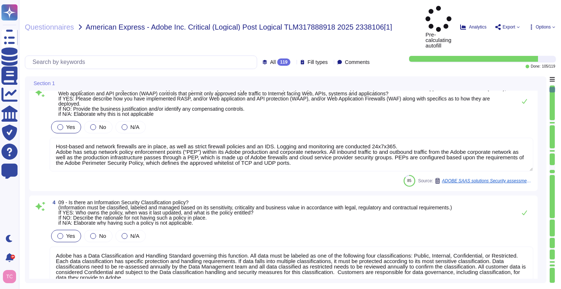 The height and width of the screenshot is (289, 561). I want to click on span: All, so click(273, 62).